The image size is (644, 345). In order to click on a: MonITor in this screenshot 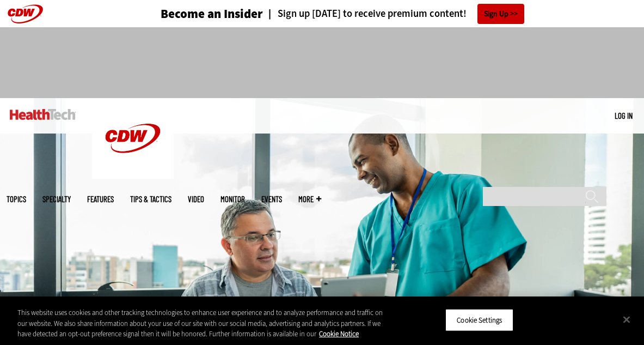, I will do `click(233, 199)`.